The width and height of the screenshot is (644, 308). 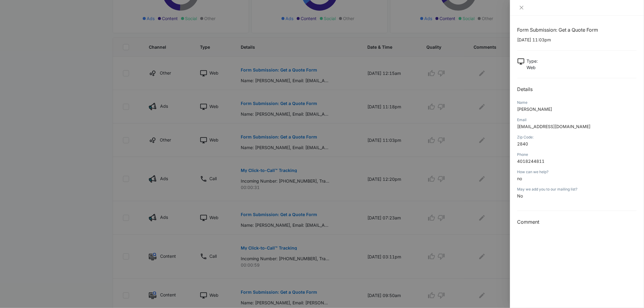 What do you see at coordinates (576, 222) in the screenshot?
I see `h3: Comment` at bounding box center [576, 222].